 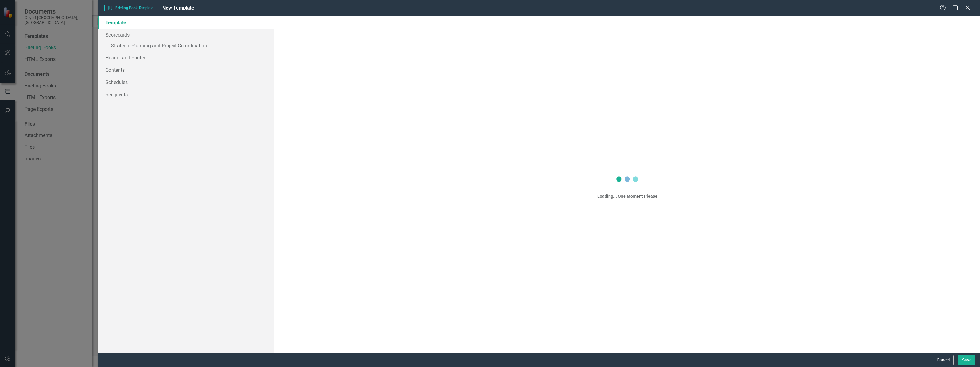 I want to click on a: Contents, so click(x=186, y=70).